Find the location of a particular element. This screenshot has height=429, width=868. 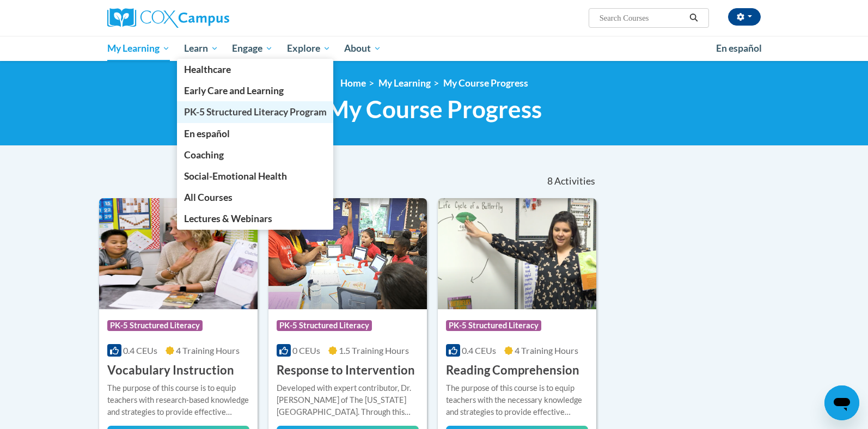

a: Explore is located at coordinates (309, 48).